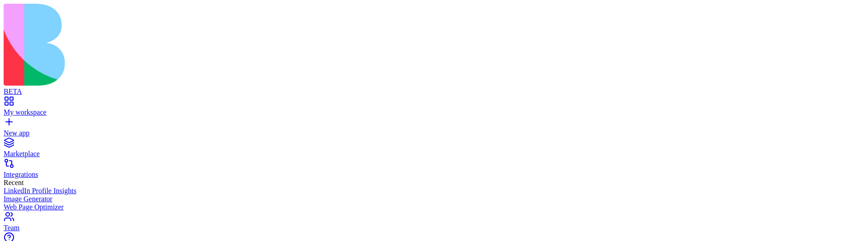  Describe the element at coordinates (434, 129) in the screenshot. I see `a: New app` at that location.